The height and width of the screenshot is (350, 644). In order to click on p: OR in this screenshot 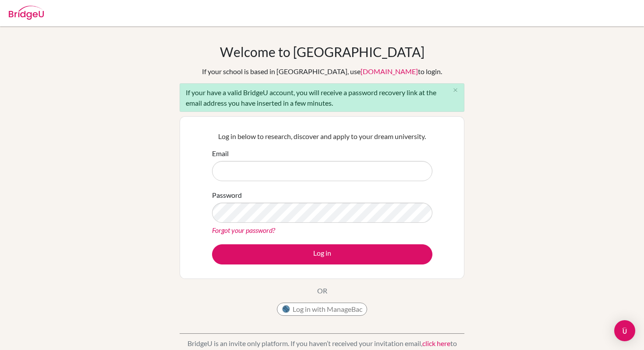, I will do `click(322, 291)`.